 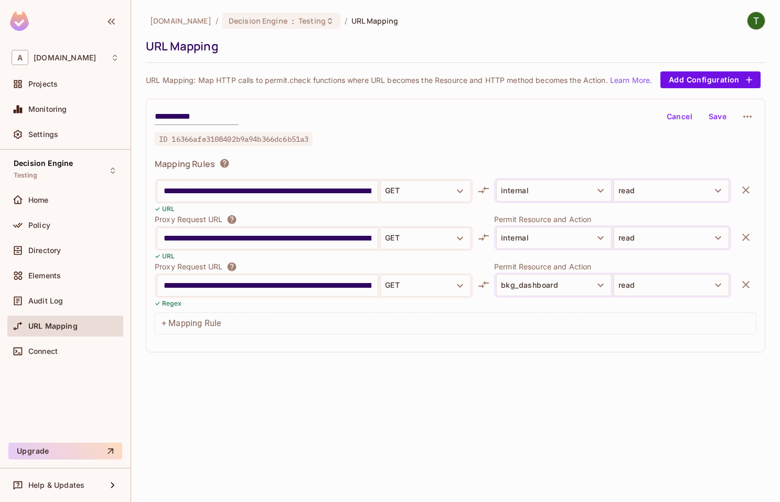 What do you see at coordinates (168, 303) in the screenshot?
I see `p: ✓ Regex` at bounding box center [168, 303].